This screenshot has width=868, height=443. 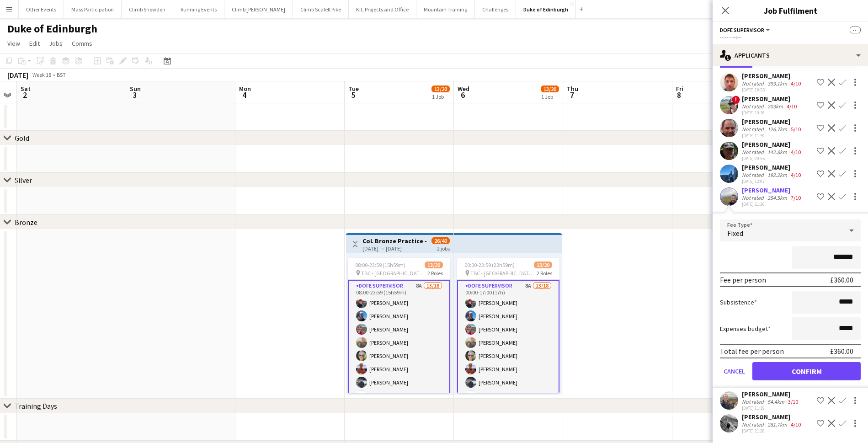 I want to click on button: Cancel, so click(x=734, y=371).